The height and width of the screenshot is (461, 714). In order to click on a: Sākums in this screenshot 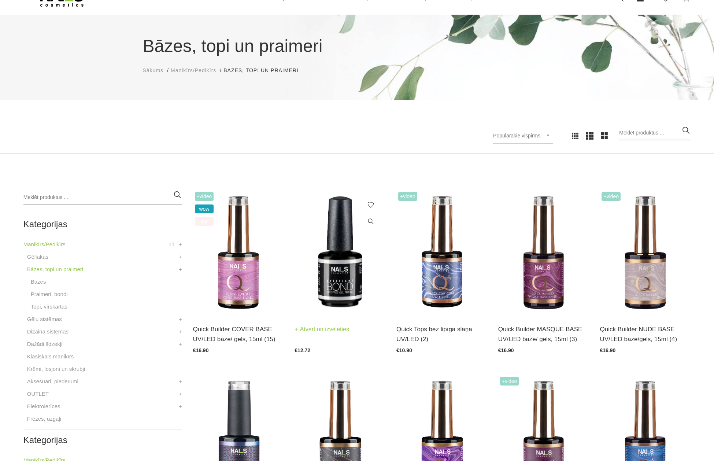, I will do `click(153, 70)`.